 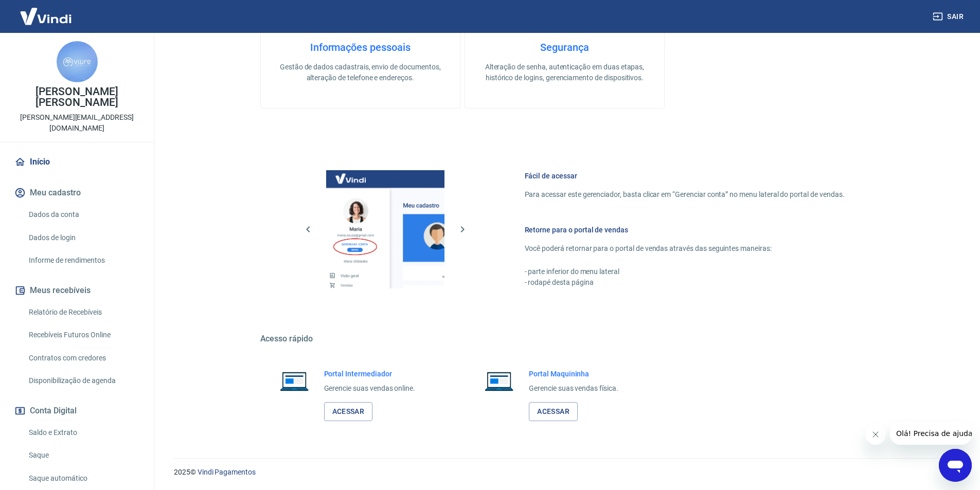 I want to click on h4: Segurança, so click(x=564, y=48).